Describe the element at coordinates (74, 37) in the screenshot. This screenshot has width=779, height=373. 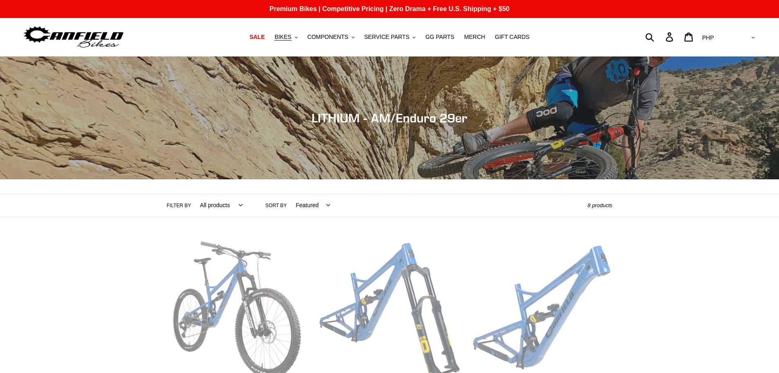
I see `img: Canfield Bikes` at that location.